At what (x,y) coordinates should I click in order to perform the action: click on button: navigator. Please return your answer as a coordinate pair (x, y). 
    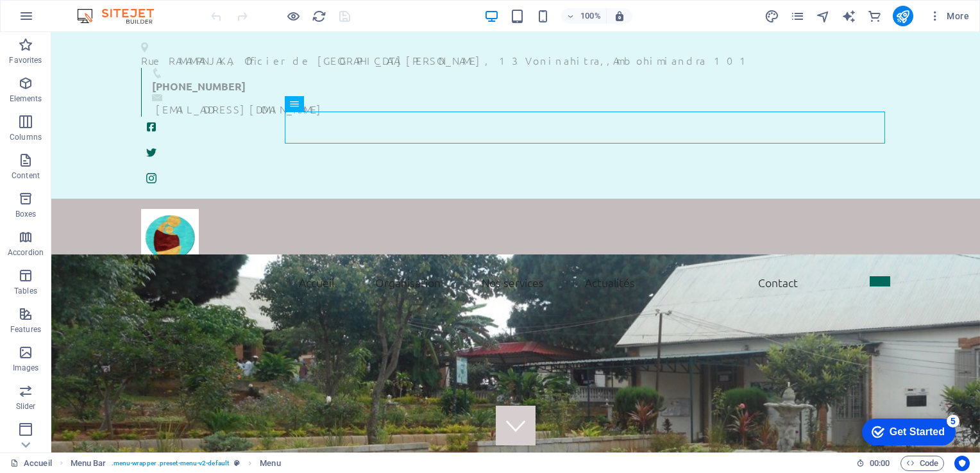
    Looking at the image, I should click on (824, 16).